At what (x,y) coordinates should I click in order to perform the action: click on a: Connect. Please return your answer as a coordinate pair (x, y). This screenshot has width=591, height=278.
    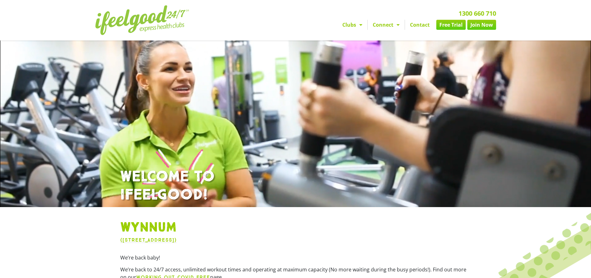
    Looking at the image, I should click on (386, 25).